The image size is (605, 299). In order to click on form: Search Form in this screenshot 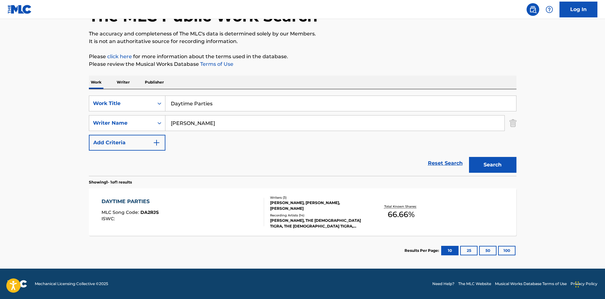, I will do `click(303, 136)`.